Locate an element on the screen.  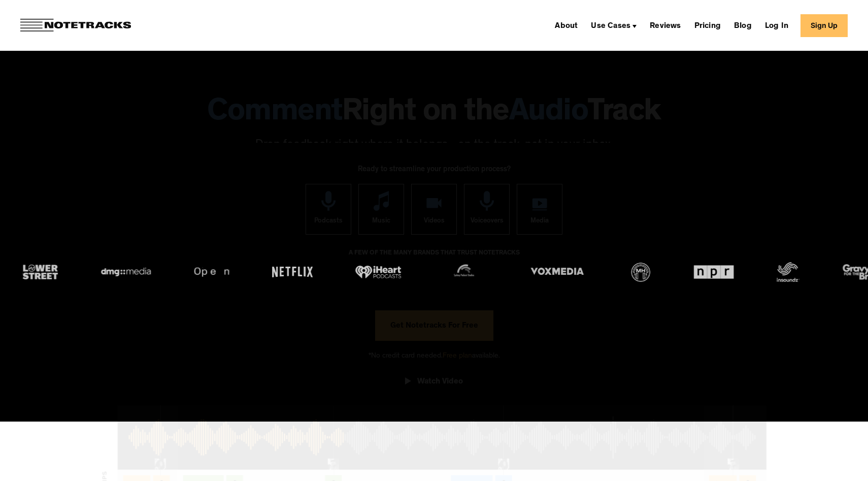
div: *No credit card needed. available. is located at coordinates (434, 355).